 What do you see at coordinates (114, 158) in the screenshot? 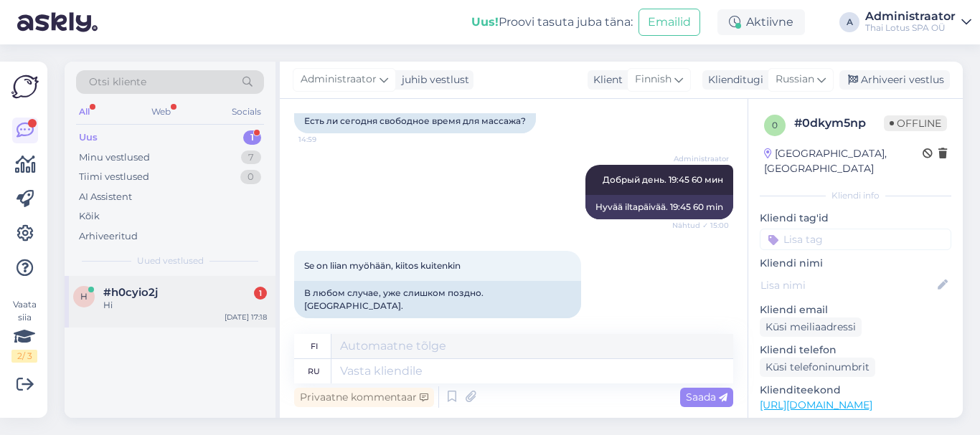
I see `div: Minu vestlused` at bounding box center [114, 158].